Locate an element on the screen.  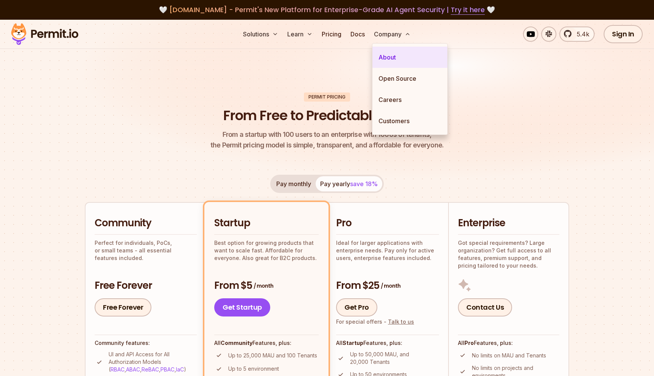
h4: Community features: is located at coordinates (146, 343).